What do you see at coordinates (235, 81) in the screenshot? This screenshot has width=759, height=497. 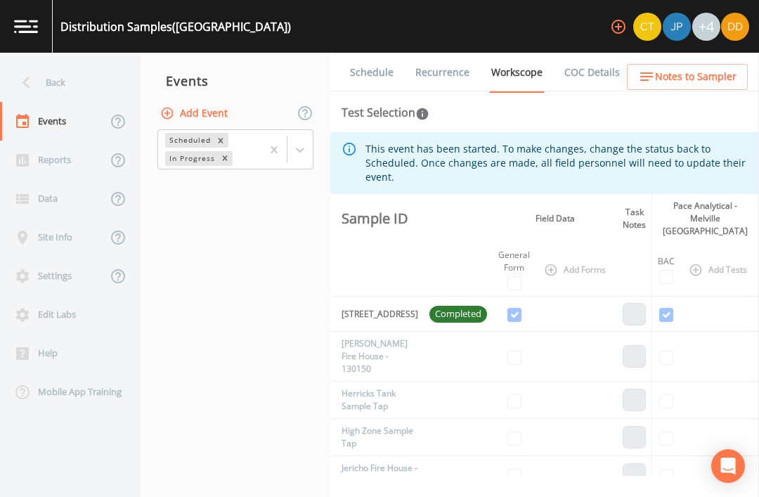 I see `div: Events` at bounding box center [235, 81].